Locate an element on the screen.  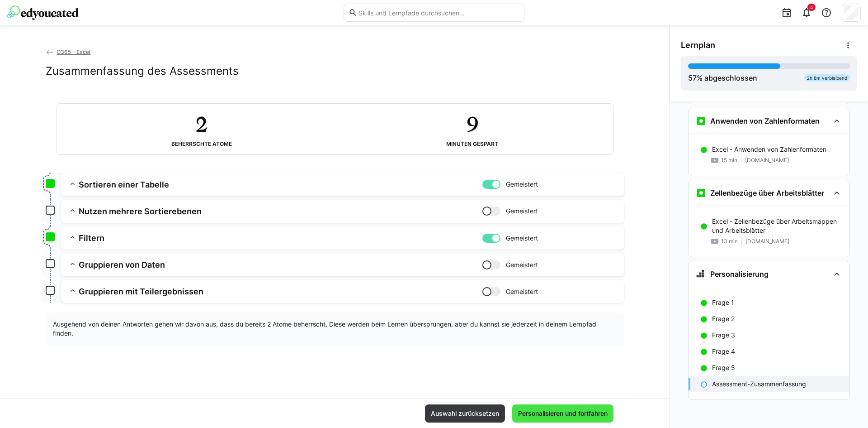
a: O365 - Excel is located at coordinates (68, 52).